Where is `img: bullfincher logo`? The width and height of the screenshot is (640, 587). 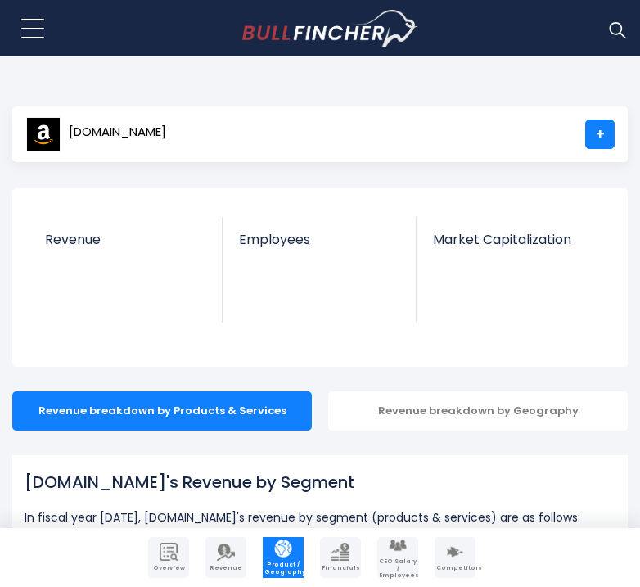
img: bullfincher logo is located at coordinates (330, 29).